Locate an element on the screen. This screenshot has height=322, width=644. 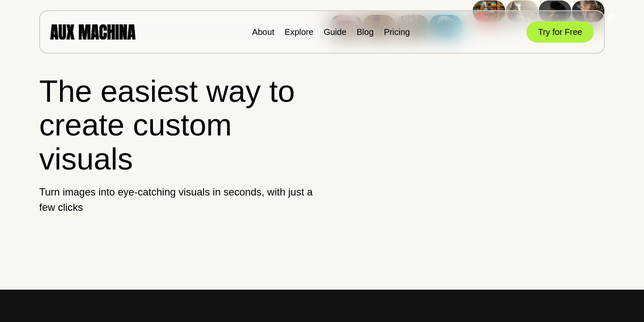
h1: The easiest way to create custom visuals is located at coordinates (176, 125).